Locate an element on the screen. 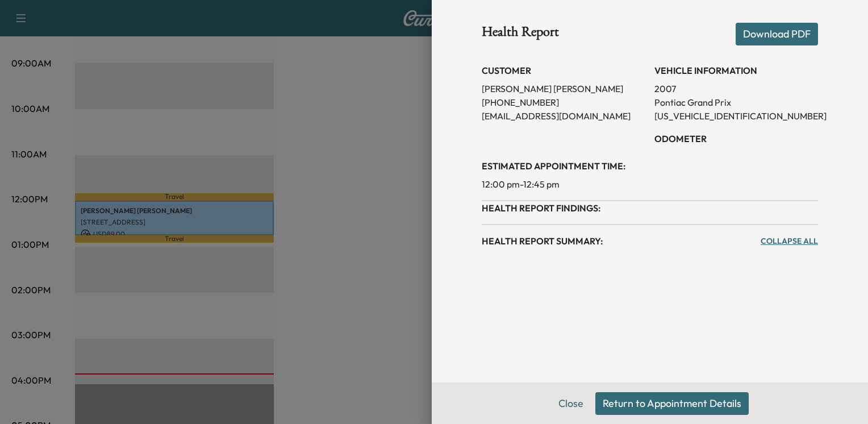 The height and width of the screenshot is (424, 868). h3: VEHICLE INFORMATION is located at coordinates (736, 71).